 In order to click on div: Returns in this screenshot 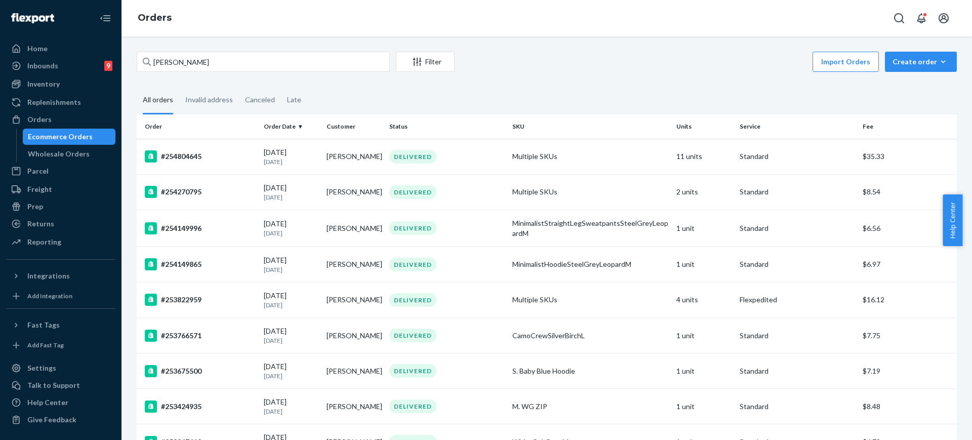, I will do `click(40, 224)`.